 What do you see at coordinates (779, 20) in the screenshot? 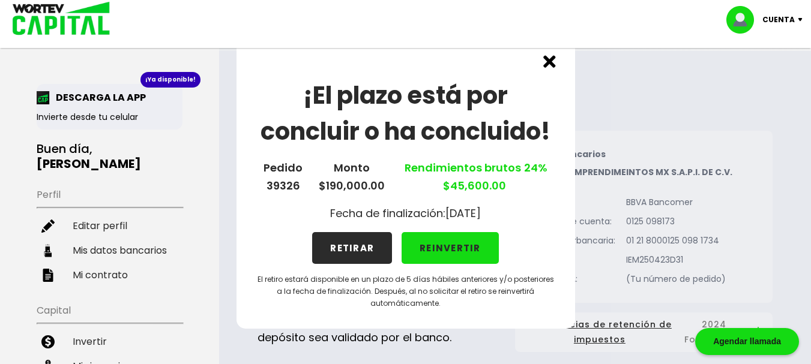
I see `p: Cuenta` at bounding box center [779, 20].